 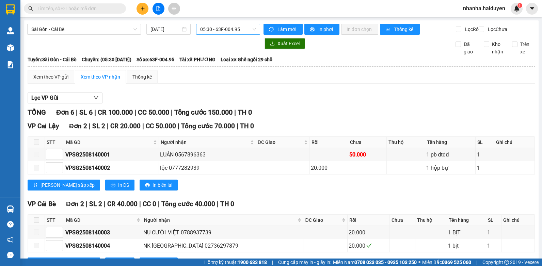 I want to click on span: Đơn 6, so click(x=65, y=112).